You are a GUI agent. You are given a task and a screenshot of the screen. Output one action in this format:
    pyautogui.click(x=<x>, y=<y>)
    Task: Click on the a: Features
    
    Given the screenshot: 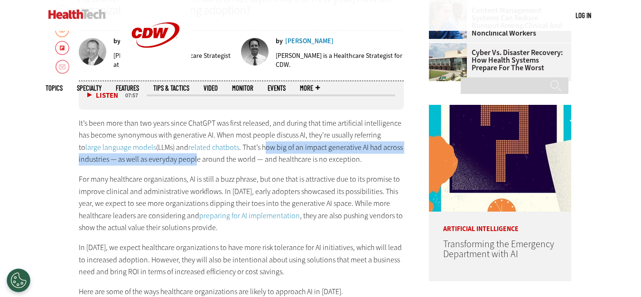 What is the action you would take?
    pyautogui.click(x=127, y=88)
    